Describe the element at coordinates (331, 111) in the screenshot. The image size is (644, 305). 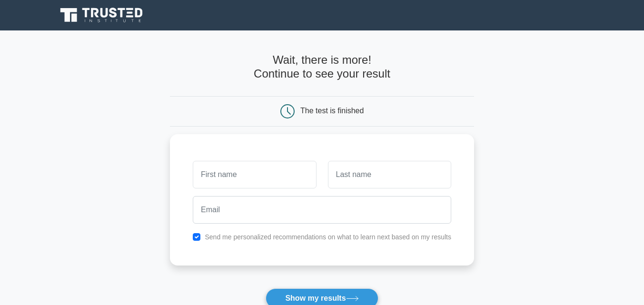
I see `div: The test is finished` at that location.